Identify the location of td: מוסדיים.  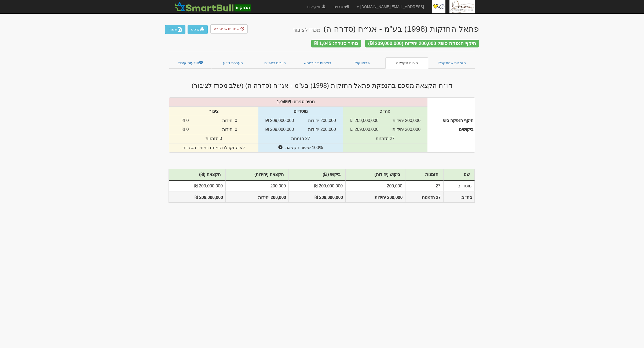
(459, 186).